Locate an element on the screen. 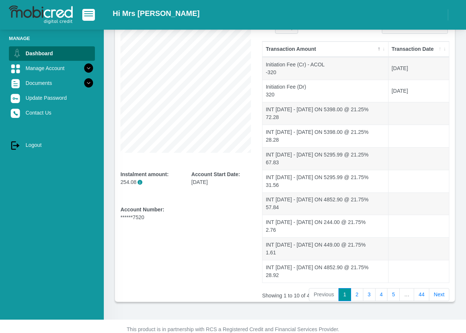 The height and width of the screenshot is (333, 466). div: Showing 1 to 10 of 440 entries is located at coordinates (298, 293).